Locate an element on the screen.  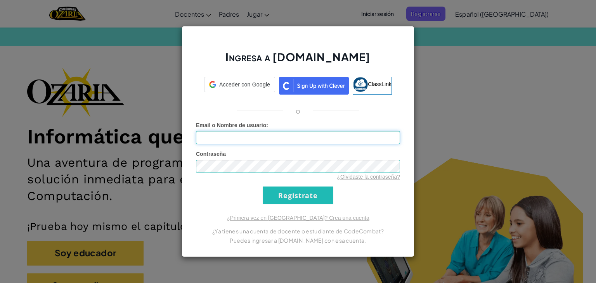
a: Acceder con Google is located at coordinates (239, 86).